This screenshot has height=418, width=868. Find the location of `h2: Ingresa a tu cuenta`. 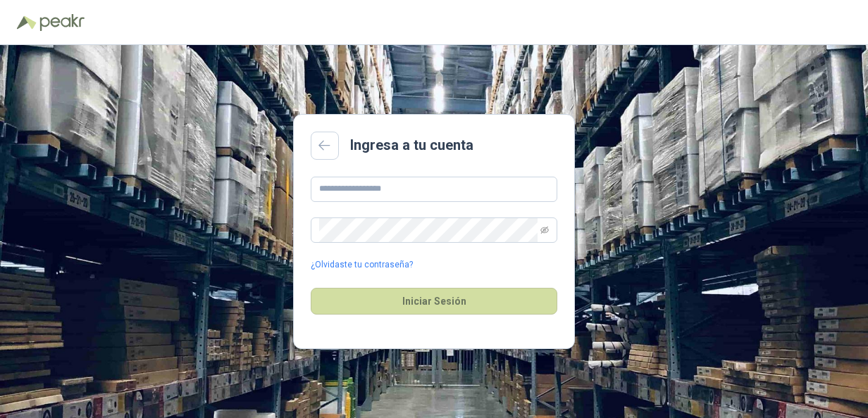

h2: Ingresa a tu cuenta is located at coordinates (411, 145).